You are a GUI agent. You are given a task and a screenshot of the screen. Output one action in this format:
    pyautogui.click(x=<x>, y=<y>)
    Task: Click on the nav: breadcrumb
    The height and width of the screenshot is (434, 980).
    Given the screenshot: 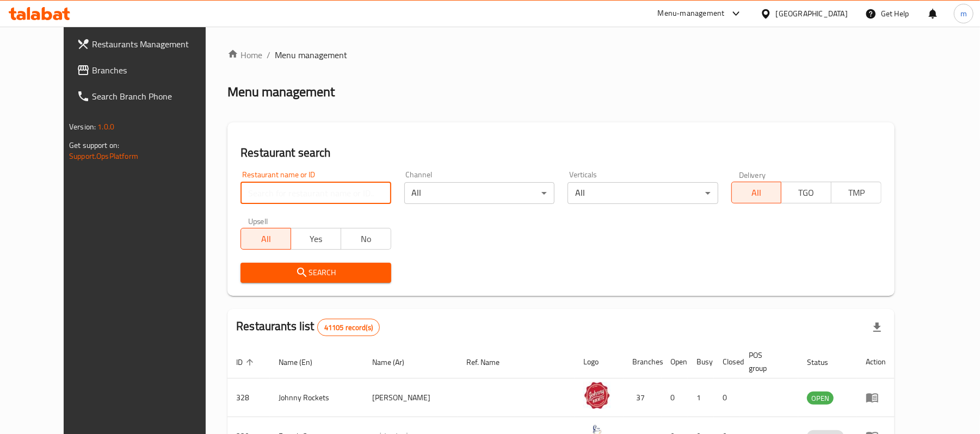 What is the action you would take?
    pyautogui.click(x=561, y=55)
    